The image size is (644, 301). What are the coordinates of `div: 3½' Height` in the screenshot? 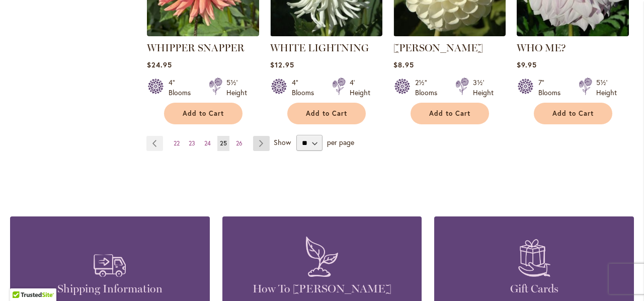 It's located at (483, 88).